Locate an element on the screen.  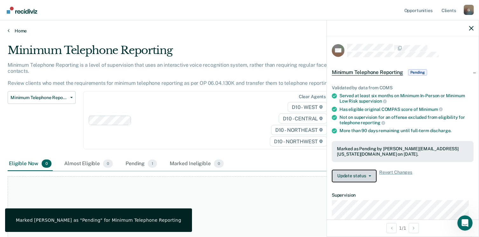
p: Minimum Telephone Reporting is a level of supervision that uses an interactive voice recognition ... is located at coordinates (180, 74).